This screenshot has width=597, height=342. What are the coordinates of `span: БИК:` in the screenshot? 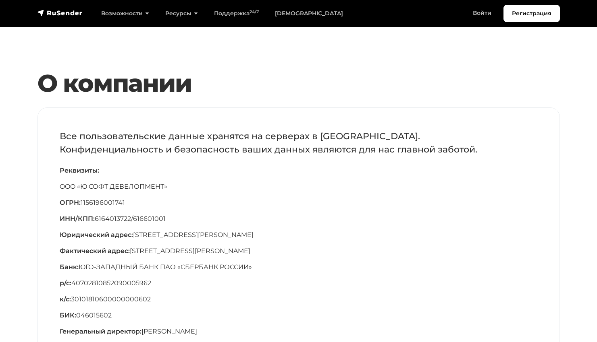 It's located at (68, 315).